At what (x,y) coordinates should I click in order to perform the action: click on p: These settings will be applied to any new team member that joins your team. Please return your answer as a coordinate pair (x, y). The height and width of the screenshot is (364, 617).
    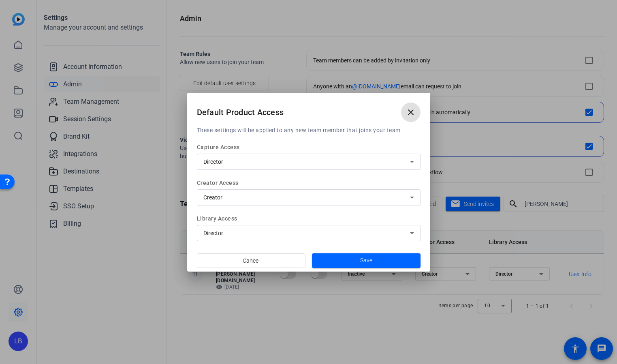
    Looking at the image, I should click on (308, 130).